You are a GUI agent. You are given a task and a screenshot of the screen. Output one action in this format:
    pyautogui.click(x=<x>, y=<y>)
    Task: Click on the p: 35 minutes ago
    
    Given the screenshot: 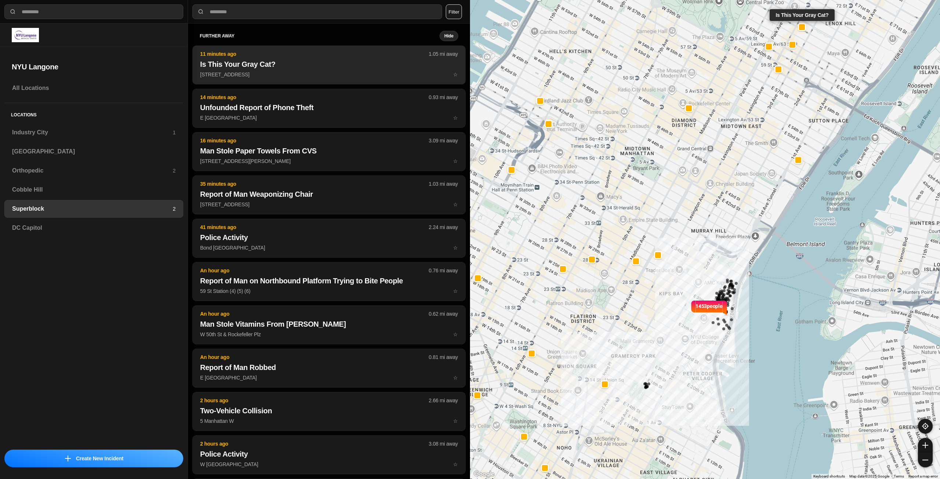 What is the action you would take?
    pyautogui.click(x=314, y=184)
    